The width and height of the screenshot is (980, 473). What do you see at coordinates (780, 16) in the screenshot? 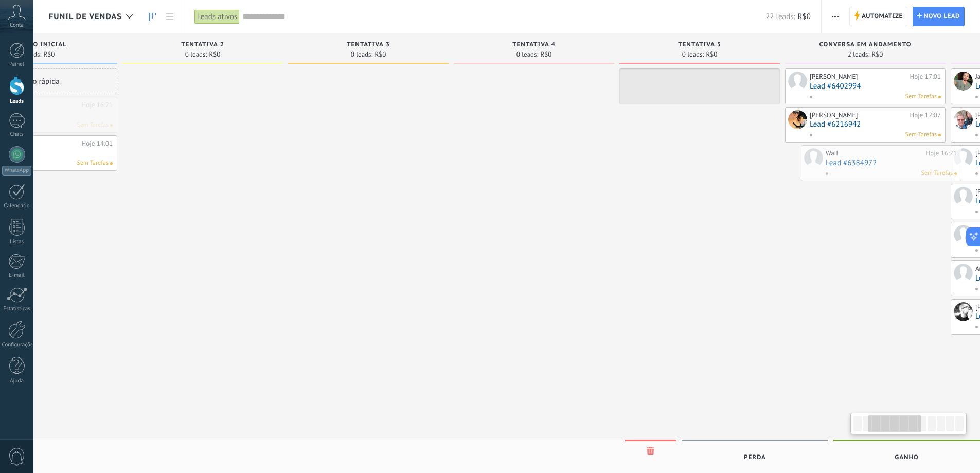
I see `span: 22 leads:` at bounding box center [780, 16].